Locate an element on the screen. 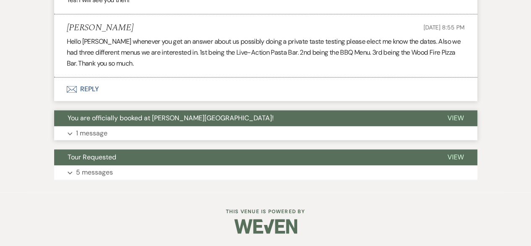 This screenshot has height=246, width=531. button: 5 messages is located at coordinates (266, 172).